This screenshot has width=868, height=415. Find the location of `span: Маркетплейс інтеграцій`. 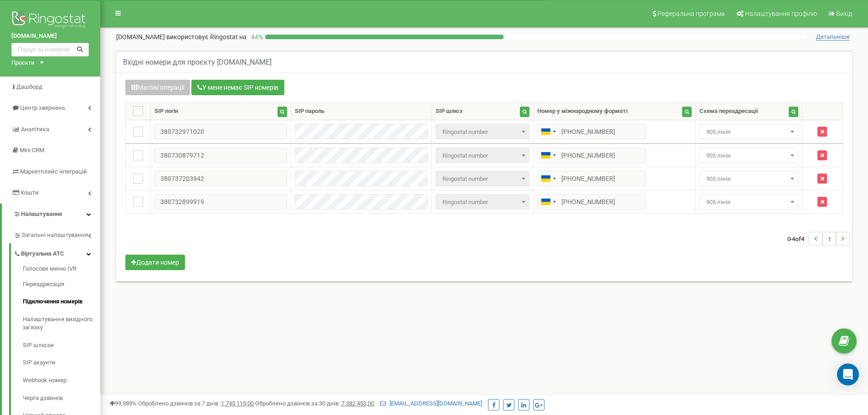

span: Маркетплейс інтеграцій is located at coordinates (54, 171).